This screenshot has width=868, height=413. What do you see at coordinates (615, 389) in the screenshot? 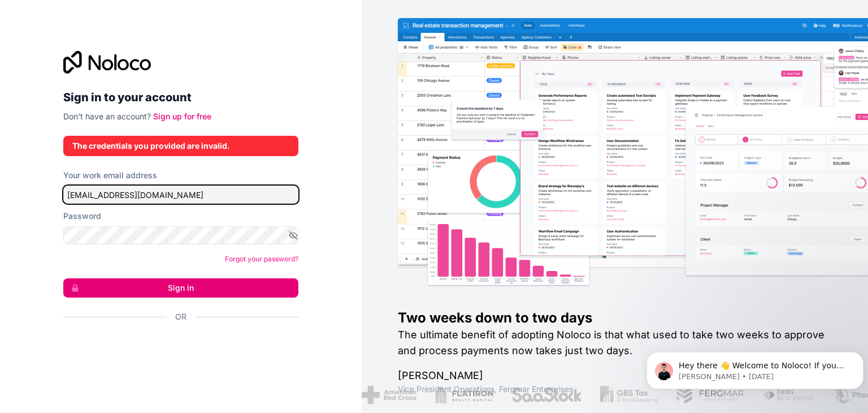
I see `h1: Vice President Operations , Fergmar Enterprises` at bounding box center [615, 389].